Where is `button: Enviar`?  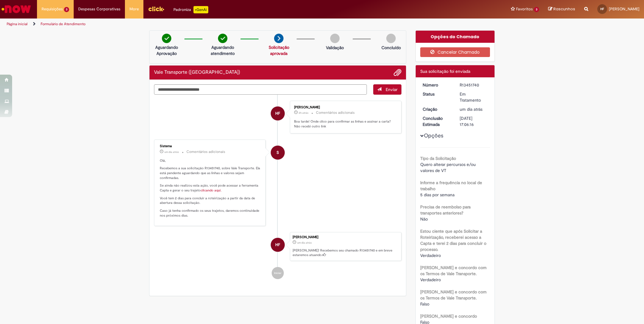 button: Enviar is located at coordinates (387, 90).